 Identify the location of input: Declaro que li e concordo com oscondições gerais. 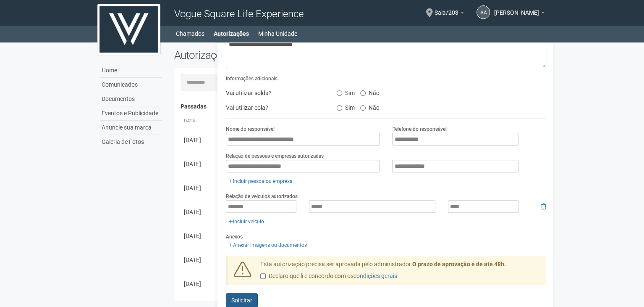
(263, 276).